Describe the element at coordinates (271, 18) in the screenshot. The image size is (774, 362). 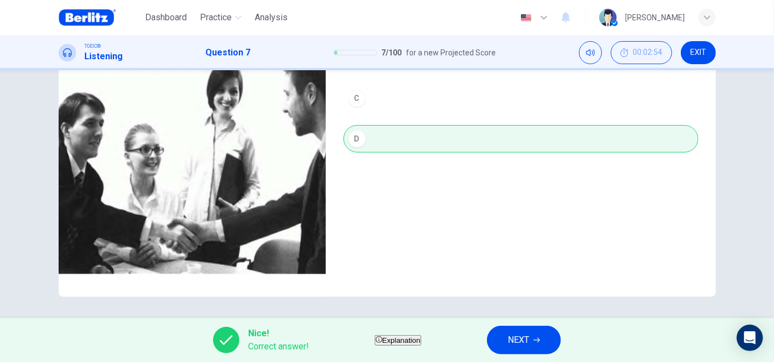
I see `span: Analysis` at that location.